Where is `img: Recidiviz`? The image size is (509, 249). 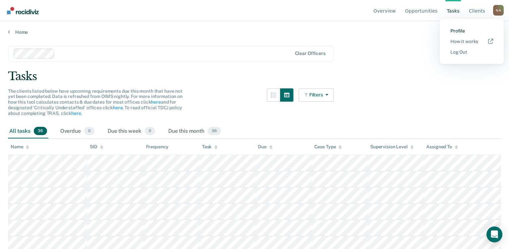
img: Recidiviz is located at coordinates (23, 11).